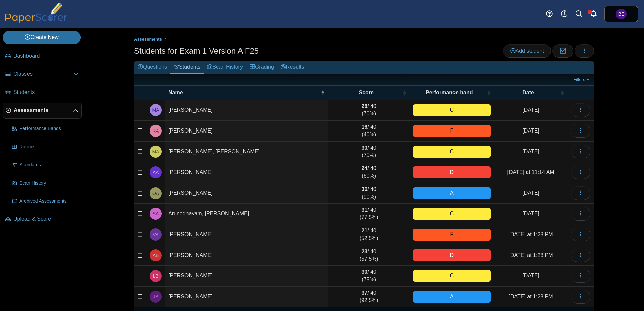 The height and width of the screenshot is (311, 644). What do you see at coordinates (244, 92) in the screenshot?
I see `span: Name` at bounding box center [244, 92].